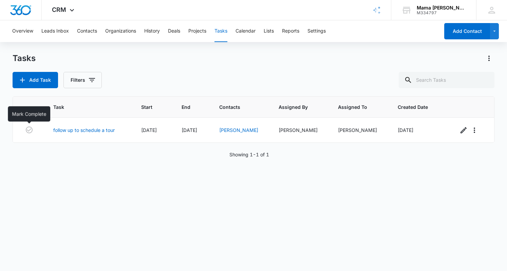 This screenshot has width=507, height=271. I want to click on h1: Tasks, so click(24, 58).